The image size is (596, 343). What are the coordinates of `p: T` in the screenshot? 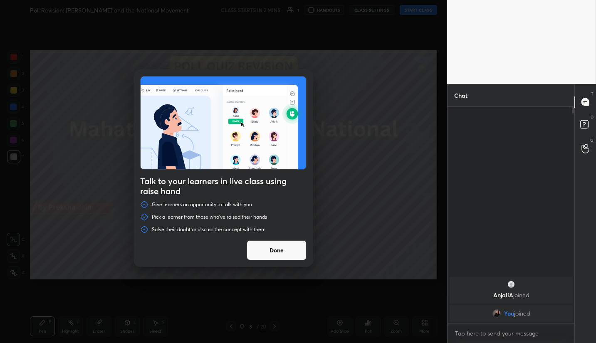 It's located at (593, 94).